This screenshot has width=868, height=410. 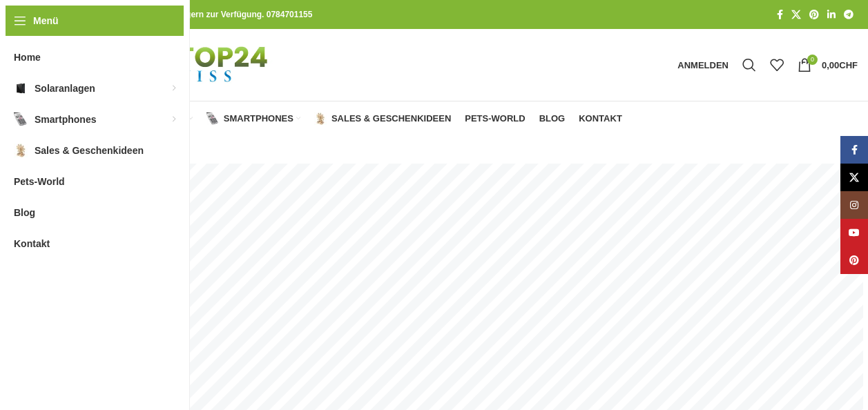 What do you see at coordinates (854, 205) in the screenshot?
I see `a: Instagram Social Link` at bounding box center [854, 205].